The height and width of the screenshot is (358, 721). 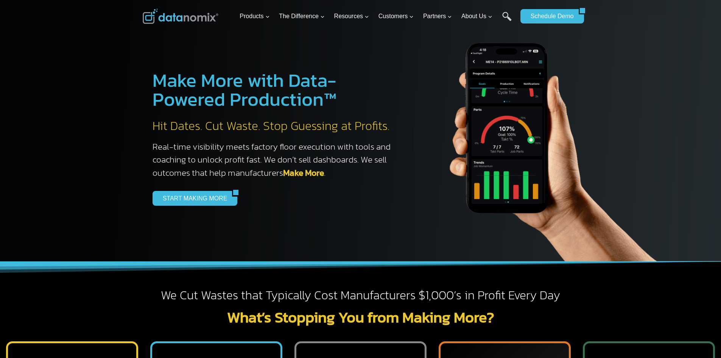 I want to click on span: Customers, so click(x=396, y=16).